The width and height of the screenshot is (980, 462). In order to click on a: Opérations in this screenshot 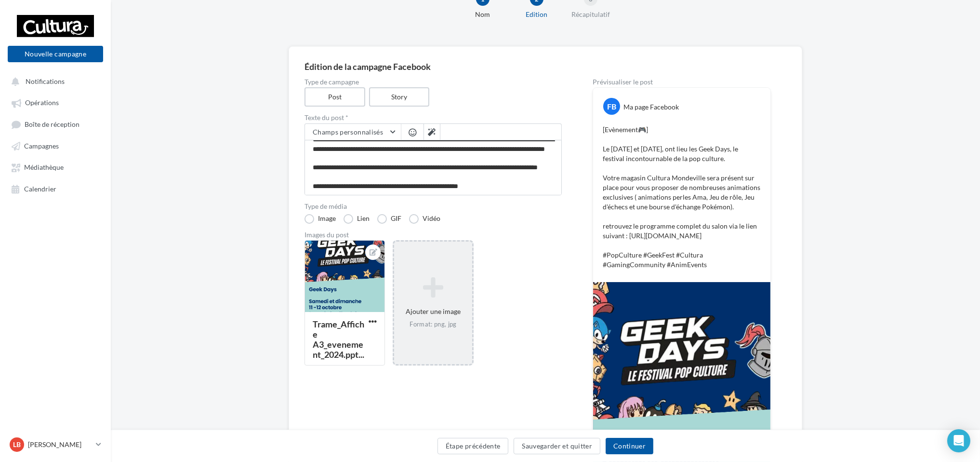, I will do `click(56, 102)`.